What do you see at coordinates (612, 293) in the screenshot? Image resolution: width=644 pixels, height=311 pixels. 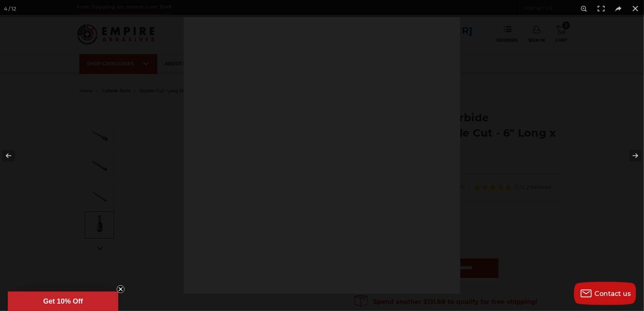 I see `span: Contact us` at bounding box center [612, 293].